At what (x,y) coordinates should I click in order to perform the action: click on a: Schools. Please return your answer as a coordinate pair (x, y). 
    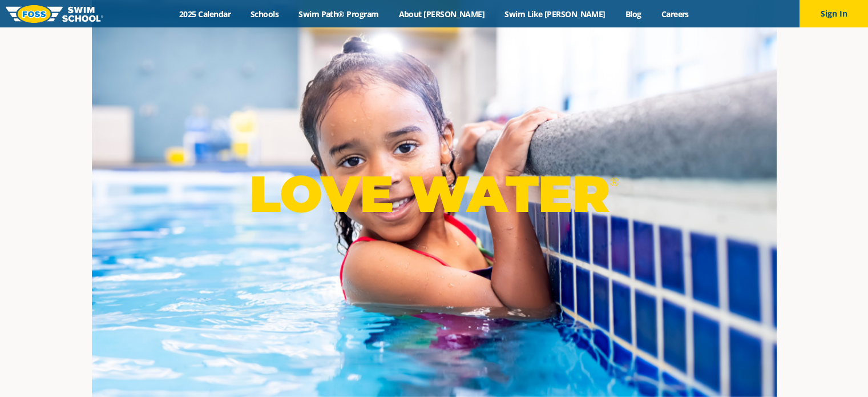
    Looking at the image, I should click on (265, 14).